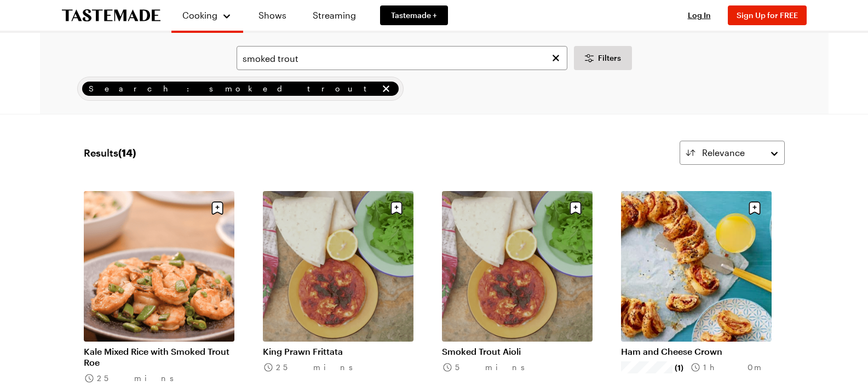 The height and width of the screenshot is (392, 868). I want to click on a: To Tastemade Home Page, so click(111, 16).